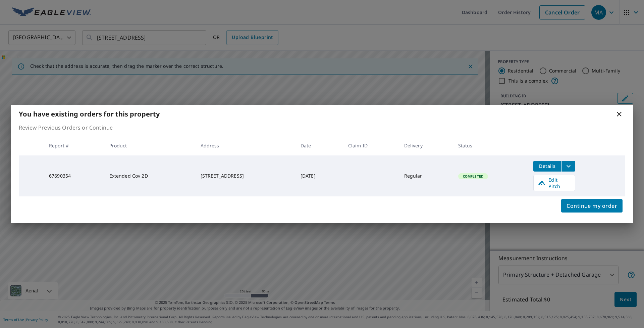  Describe the element at coordinates (89, 114) in the screenshot. I see `b: You have existing orders for this property` at that location.